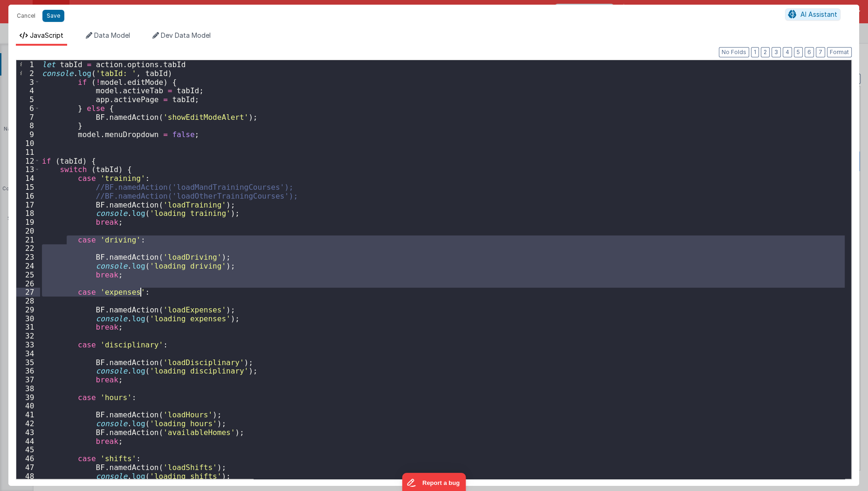 The width and height of the screenshot is (868, 491). I want to click on div: 10, so click(28, 143).